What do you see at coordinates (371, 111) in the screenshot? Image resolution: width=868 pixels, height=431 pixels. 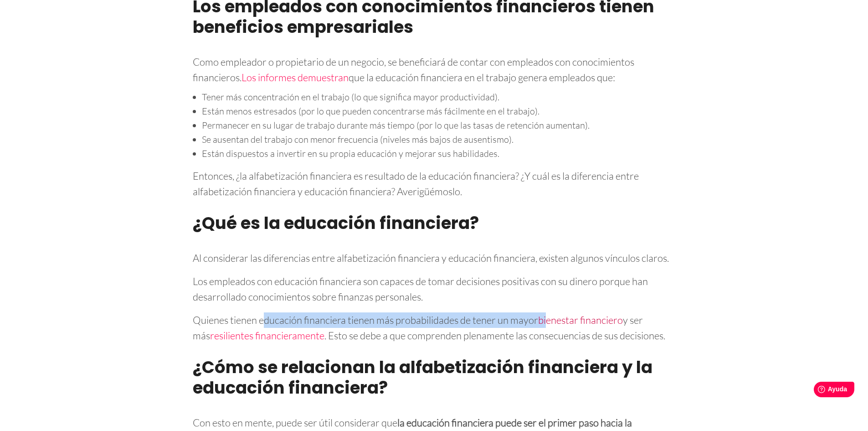 I see `font: Están menos estresados ​​(por lo que pueden concentrarse más fácilmente en el trabajo).` at bounding box center [371, 111].